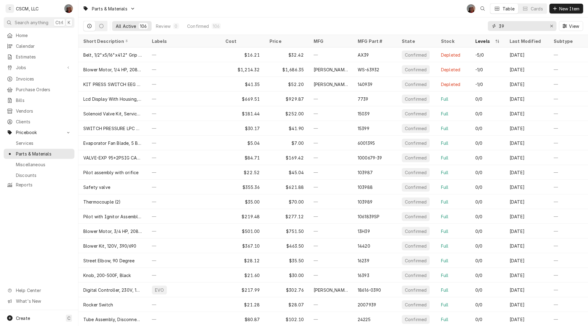  What do you see at coordinates (368, 69) in the screenshot?
I see `div: WS-63932` at bounding box center [368, 69].